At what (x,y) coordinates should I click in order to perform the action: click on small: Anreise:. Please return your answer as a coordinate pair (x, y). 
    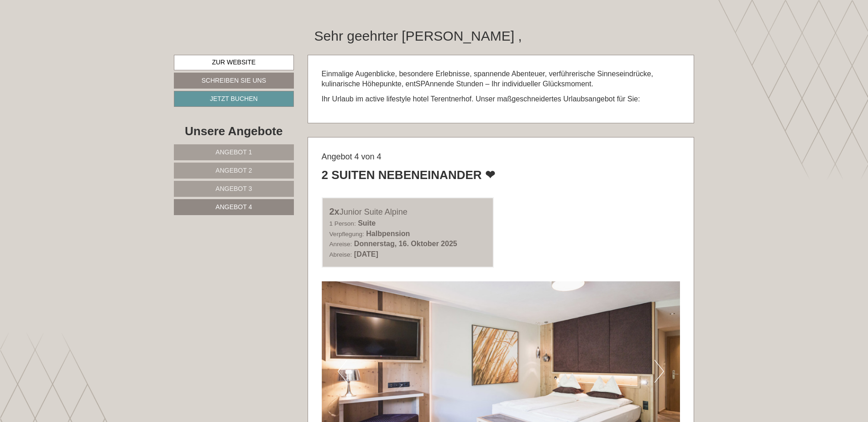
    Looking at the image, I should click on (341, 243).